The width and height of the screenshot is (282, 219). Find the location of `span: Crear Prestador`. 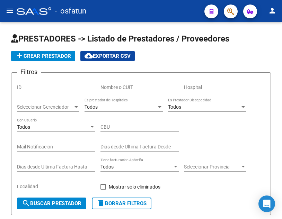

span: Crear Prestador is located at coordinates (43, 56).